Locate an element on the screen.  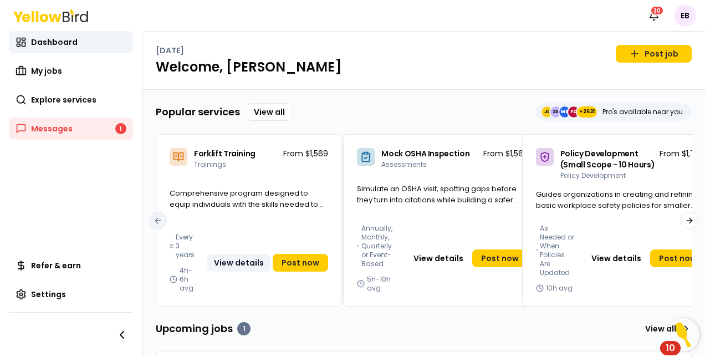
span: Messages is located at coordinates (52, 129).